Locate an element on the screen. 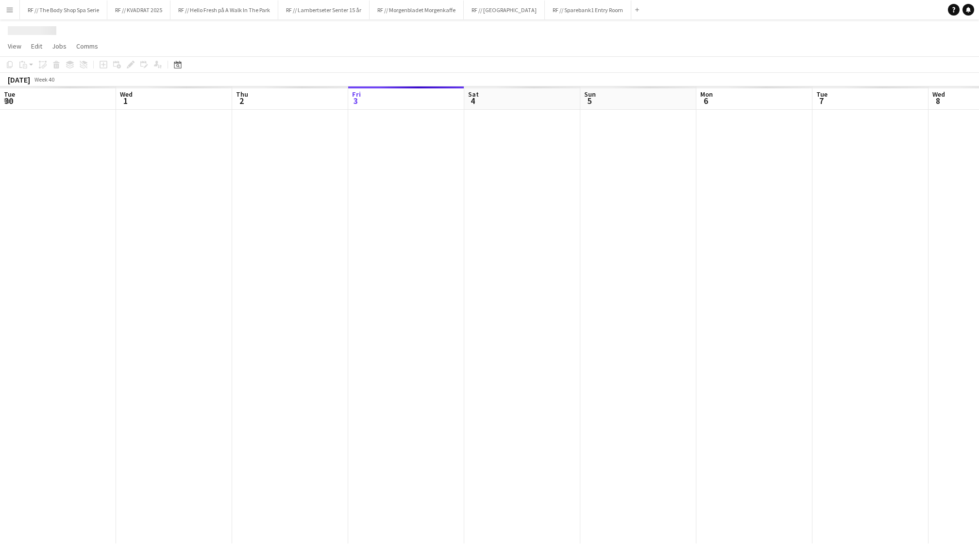 The height and width of the screenshot is (560, 979). span: 2 is located at coordinates (241, 100).